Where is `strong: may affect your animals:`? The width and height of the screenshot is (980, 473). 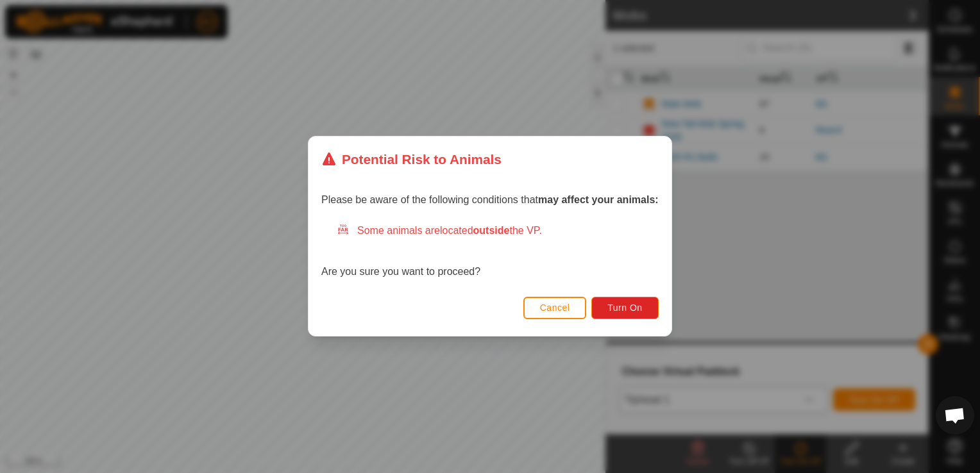 strong: may affect your animals: is located at coordinates (599, 200).